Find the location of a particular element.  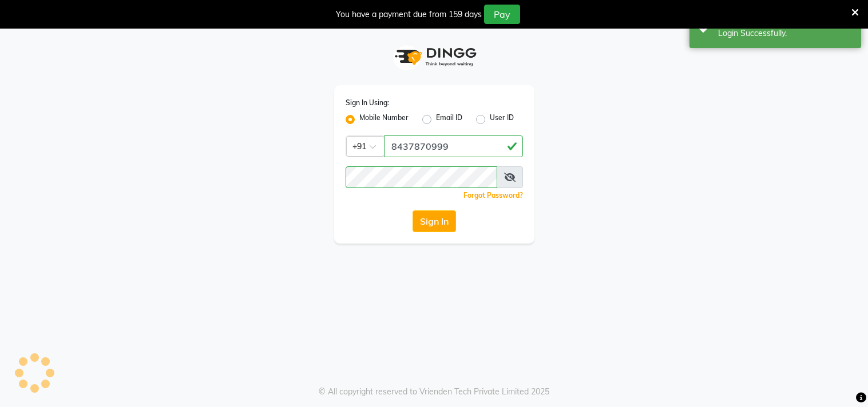

a: Forgot Password? is located at coordinates (493, 195).